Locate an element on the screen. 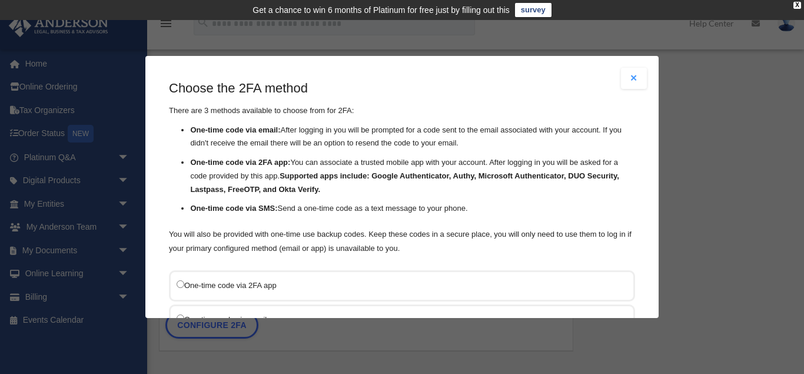 The width and height of the screenshot is (804, 374). li: Send a one-time code as a text message to your phone. is located at coordinates (413, 209).